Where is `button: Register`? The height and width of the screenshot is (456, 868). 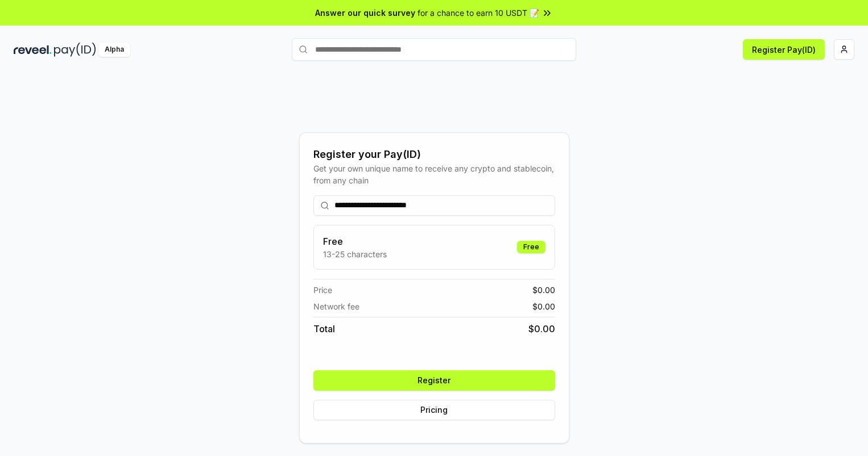
button: Register is located at coordinates (434, 381).